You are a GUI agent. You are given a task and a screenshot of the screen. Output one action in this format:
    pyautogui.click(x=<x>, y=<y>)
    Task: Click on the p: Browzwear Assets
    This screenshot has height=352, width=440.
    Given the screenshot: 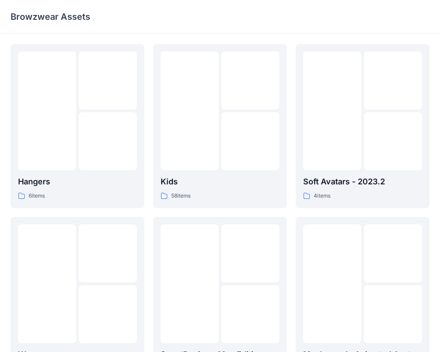 What is the action you would take?
    pyautogui.click(x=50, y=17)
    